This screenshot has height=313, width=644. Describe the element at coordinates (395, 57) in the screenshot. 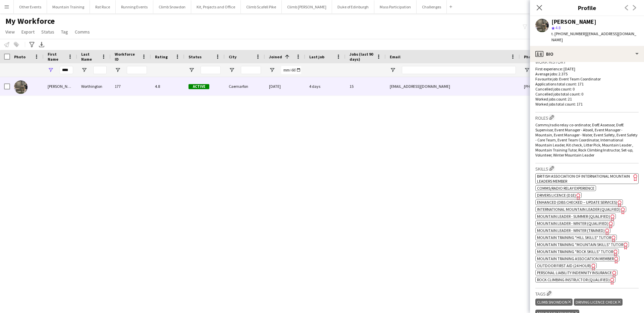

I see `span: Email` at that location.